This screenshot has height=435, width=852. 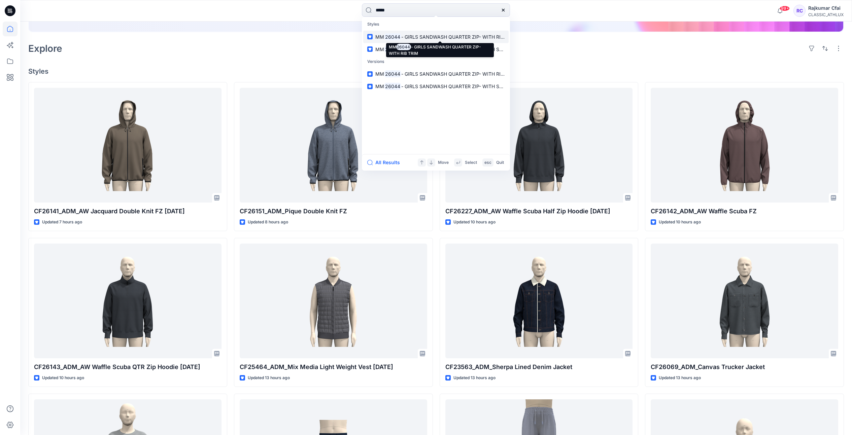 I want to click on a: CF26143_ADM_AW Waffle Scuba QTR Zip Hoodie 29SEP25, so click(x=128, y=301).